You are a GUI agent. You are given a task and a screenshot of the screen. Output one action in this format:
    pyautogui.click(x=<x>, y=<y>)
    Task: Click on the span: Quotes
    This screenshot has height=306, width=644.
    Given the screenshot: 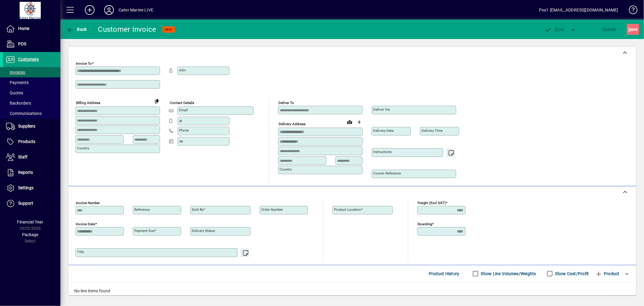 What is the action you would take?
    pyautogui.click(x=15, y=93)
    